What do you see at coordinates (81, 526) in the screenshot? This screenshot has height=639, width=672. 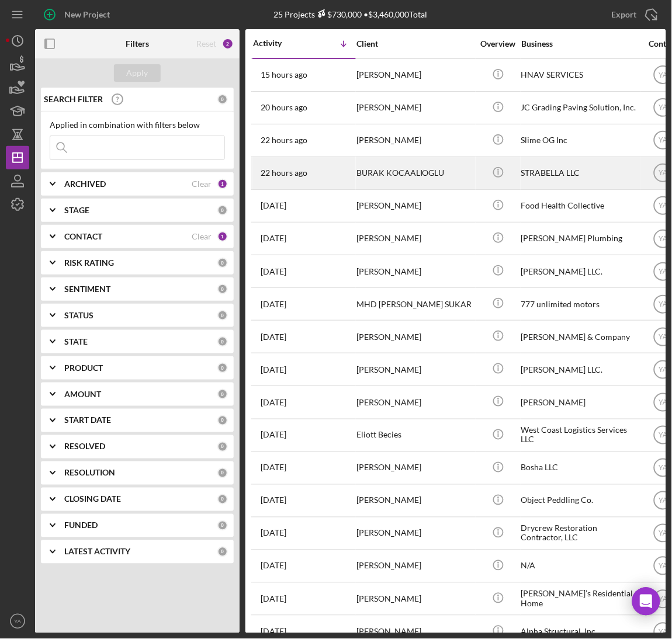 I see `b: FUNDED` at bounding box center [81, 526].